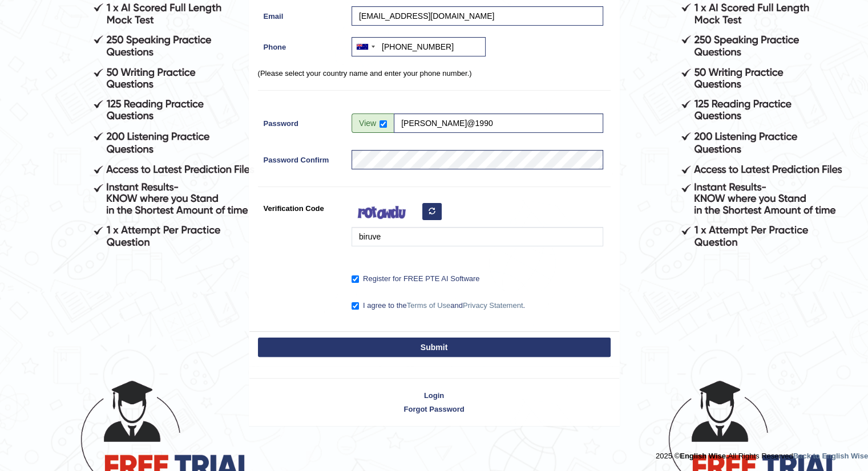 The width and height of the screenshot is (868, 471). What do you see at coordinates (830, 456) in the screenshot?
I see `strong: Back to English Wise` at bounding box center [830, 456].